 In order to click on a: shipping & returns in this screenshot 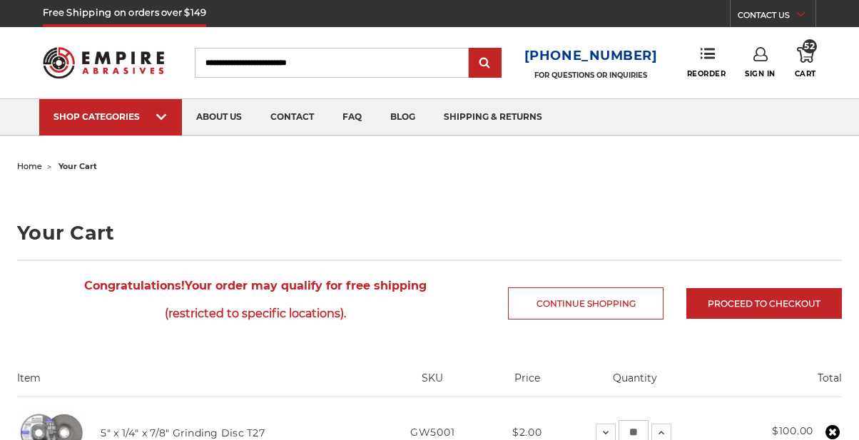, I will do `click(493, 117)`.